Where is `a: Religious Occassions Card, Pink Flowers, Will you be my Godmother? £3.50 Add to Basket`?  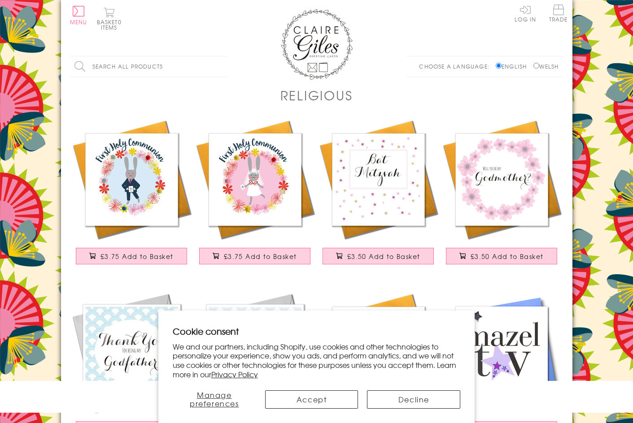 a: Religious Occassions Card, Pink Flowers, Will you be my Godmother? £3.50 Add to Basket is located at coordinates (501, 195).